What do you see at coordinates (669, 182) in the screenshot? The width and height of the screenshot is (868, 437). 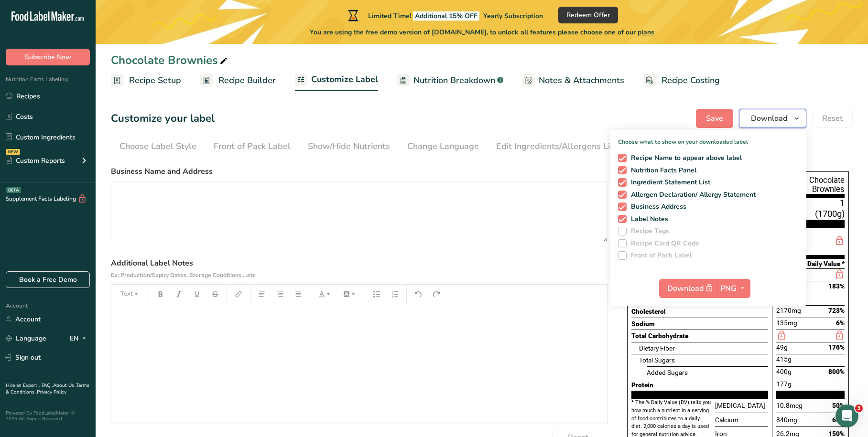 I see `span: Ingredient Statement List` at bounding box center [669, 182].